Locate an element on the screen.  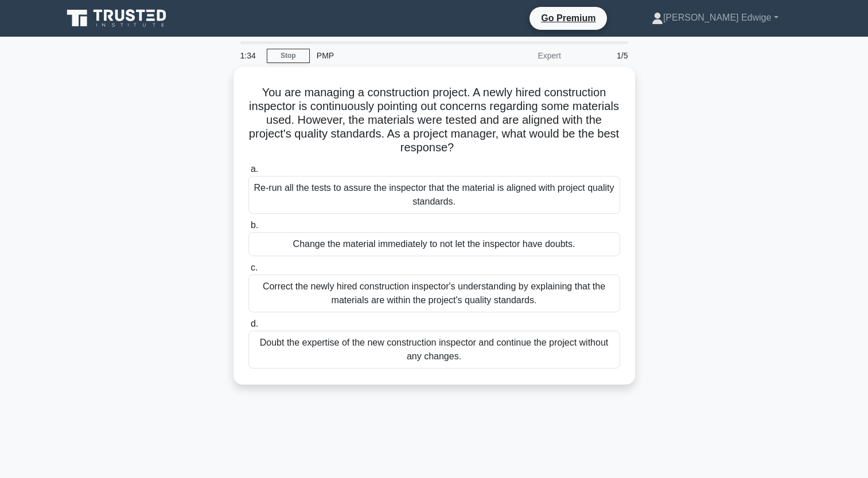
div: Doubt the expertise of the new construction inspector and continue the project without any changes. is located at coordinates (434, 350).